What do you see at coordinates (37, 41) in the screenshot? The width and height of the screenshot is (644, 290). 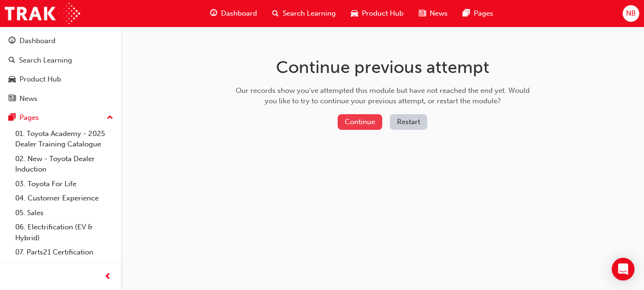 I see `div: Dashboard` at bounding box center [37, 41].